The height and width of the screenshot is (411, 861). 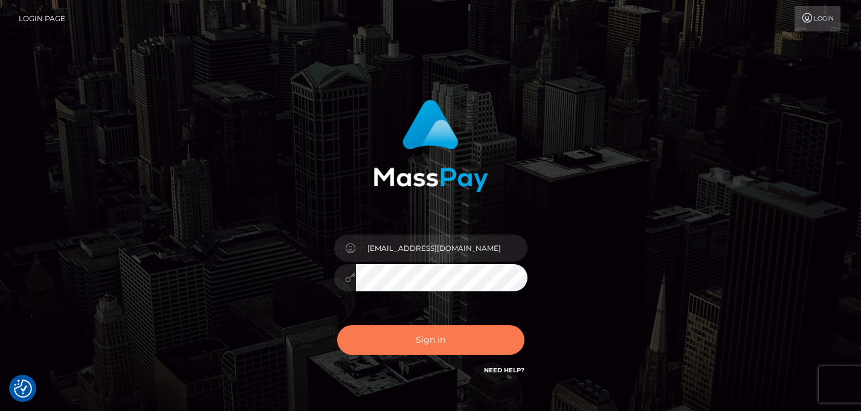 What do you see at coordinates (23, 388) in the screenshot?
I see `img: Revisit consent button` at bounding box center [23, 388].